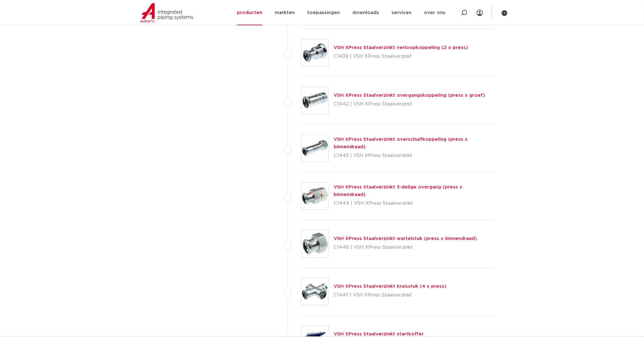 This screenshot has height=337, width=644. Describe the element at coordinates (315, 291) in the screenshot. I see `img: Thumbnail for VSH XPress Staalverzinkt kruisstuk (4 x press)` at that location.